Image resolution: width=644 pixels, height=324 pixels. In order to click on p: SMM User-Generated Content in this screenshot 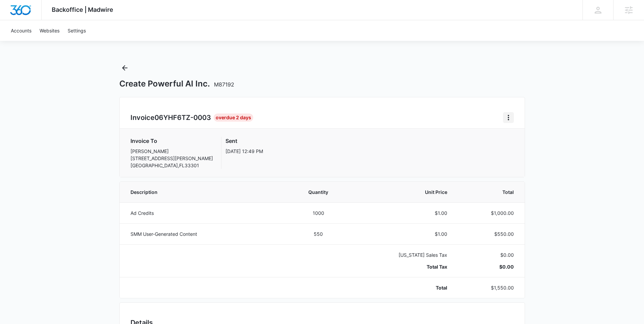, I will do `click(205, 234)`.